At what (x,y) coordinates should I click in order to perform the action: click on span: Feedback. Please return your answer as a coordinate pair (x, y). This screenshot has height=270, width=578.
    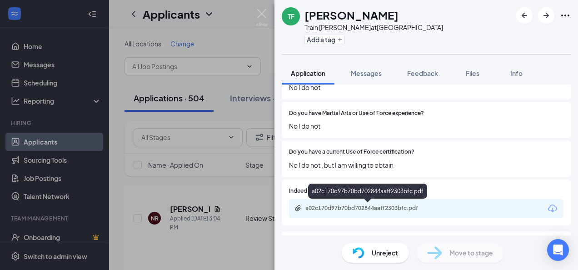
    Looking at the image, I should click on (423, 73).